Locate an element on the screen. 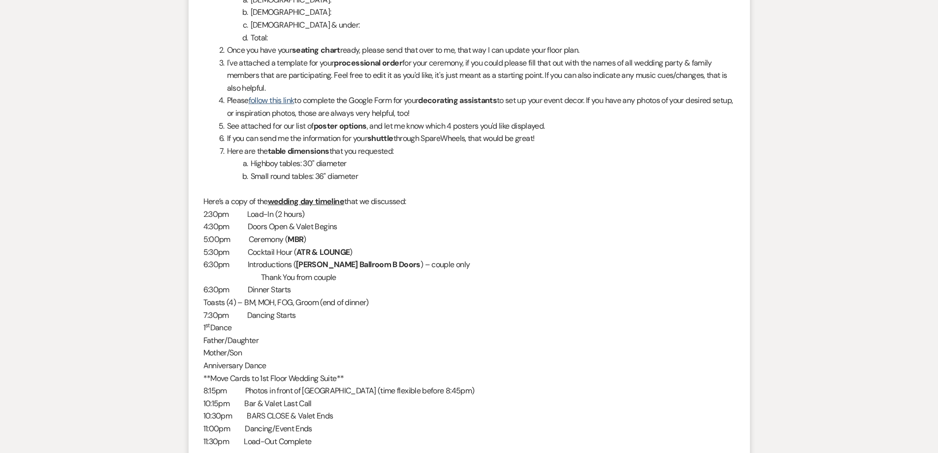  p: **Move Cards to 1st Floor Wedding Suite** is located at coordinates (469, 378).